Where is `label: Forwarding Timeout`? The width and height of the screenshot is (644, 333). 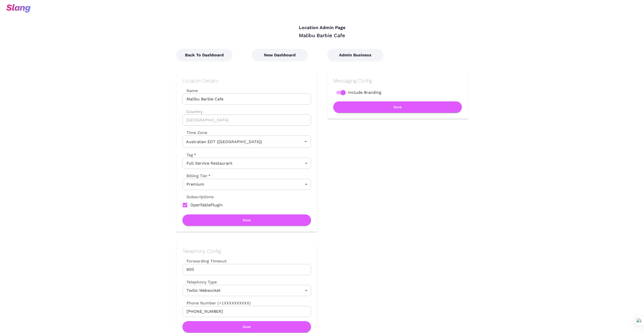 label: Forwarding Timeout is located at coordinates (247, 261).